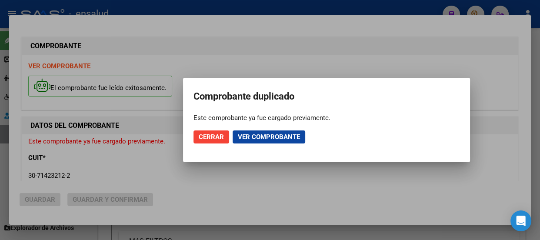 The image size is (540, 240). I want to click on button: Cerrar, so click(211, 137).